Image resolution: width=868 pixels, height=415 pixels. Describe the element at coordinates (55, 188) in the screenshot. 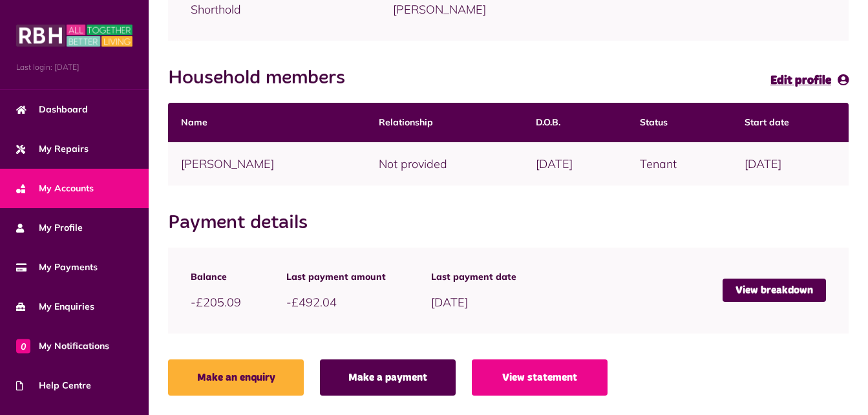

I see `span: My Accounts` at that location.